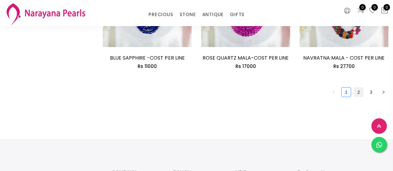  I want to click on a: BLUE SAPPHIRE -COST PER LINE, so click(147, 58).